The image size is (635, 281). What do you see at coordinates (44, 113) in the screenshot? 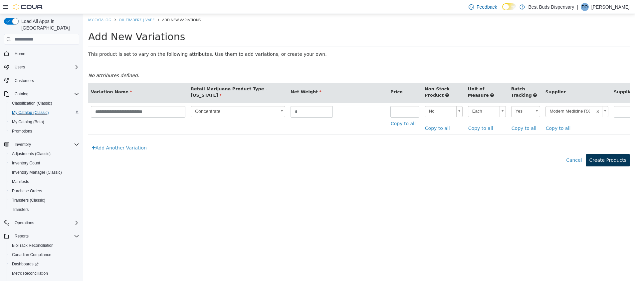
I see `span: My Catalog (Classic)` at bounding box center [44, 113].